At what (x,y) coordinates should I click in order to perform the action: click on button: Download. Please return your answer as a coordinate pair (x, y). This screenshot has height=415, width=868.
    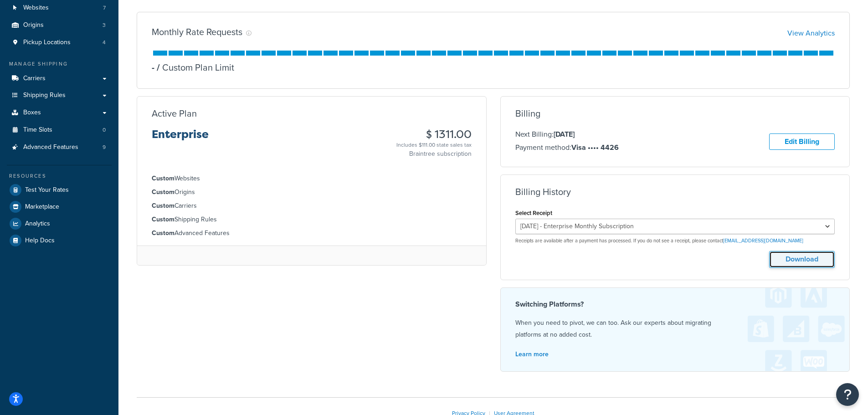
    Looking at the image, I should click on (802, 259).